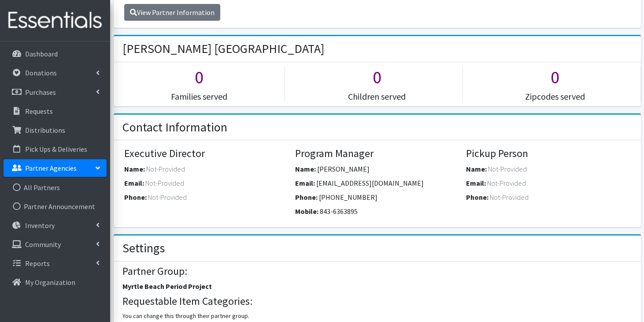 The width and height of the screenshot is (644, 322). Describe the element at coordinates (55, 187) in the screenshot. I see `a: All Partners` at that location.